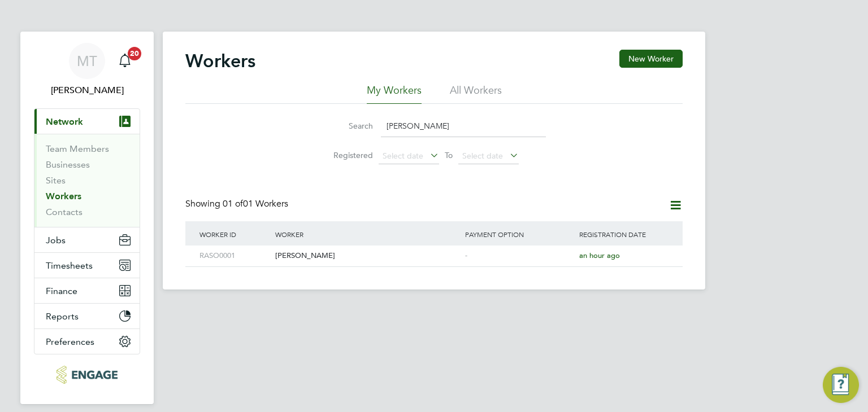 This screenshot has height=412, width=868. Describe the element at coordinates (62, 316) in the screenshot. I see `span: Reports` at that location.